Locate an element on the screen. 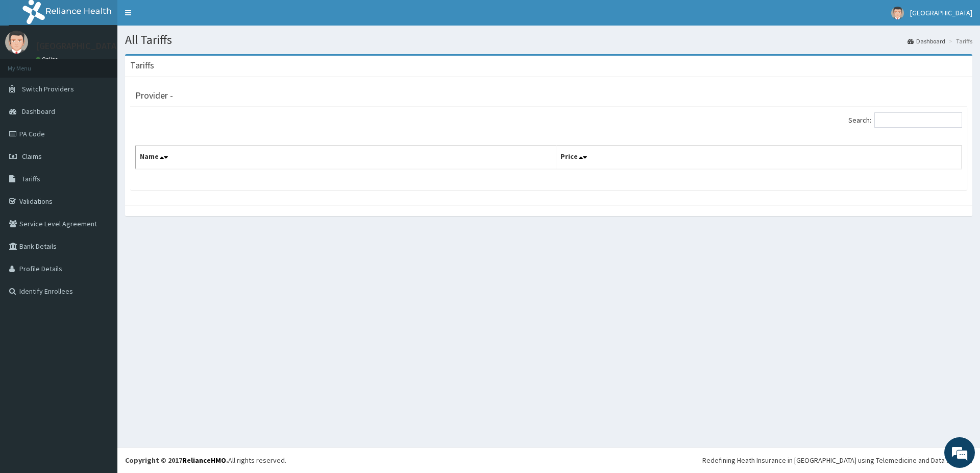  a: Dashboard is located at coordinates (927, 41).